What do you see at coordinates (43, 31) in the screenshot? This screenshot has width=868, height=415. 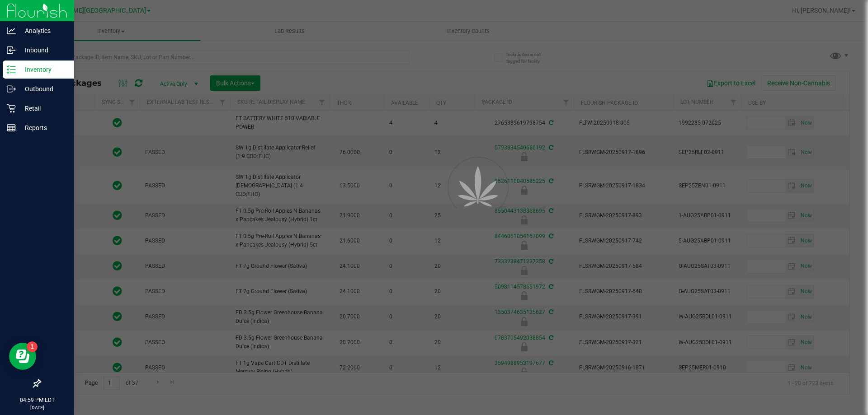 I see `p: Analytics` at bounding box center [43, 31].